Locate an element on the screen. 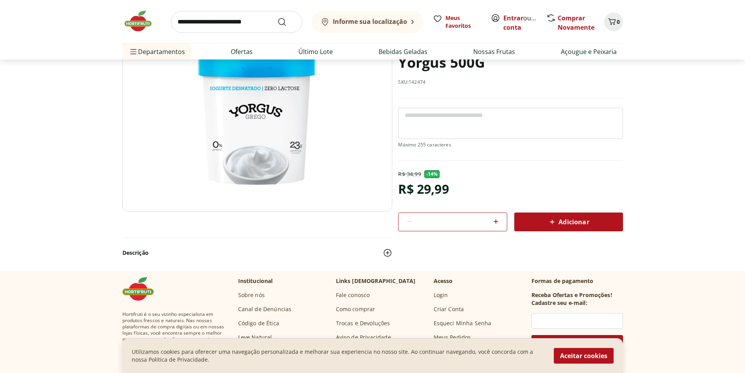 Image resolution: width=745 pixels, height=373 pixels. div: R$ 29,99 is located at coordinates (423, 189).